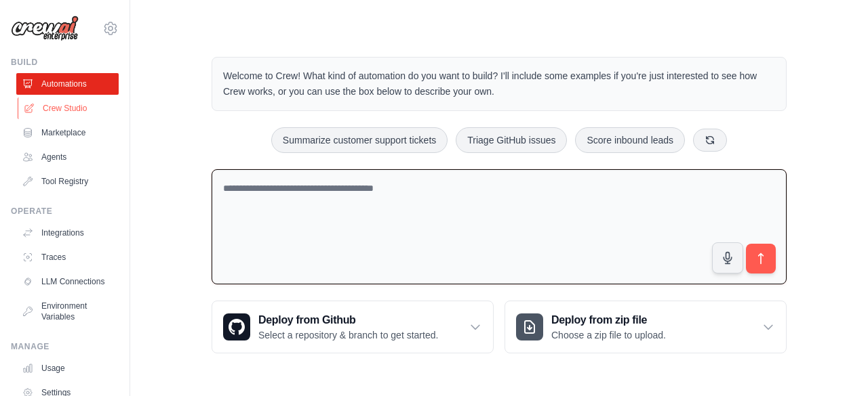 Image resolution: width=868 pixels, height=396 pixels. I want to click on img: Logo, so click(45, 29).